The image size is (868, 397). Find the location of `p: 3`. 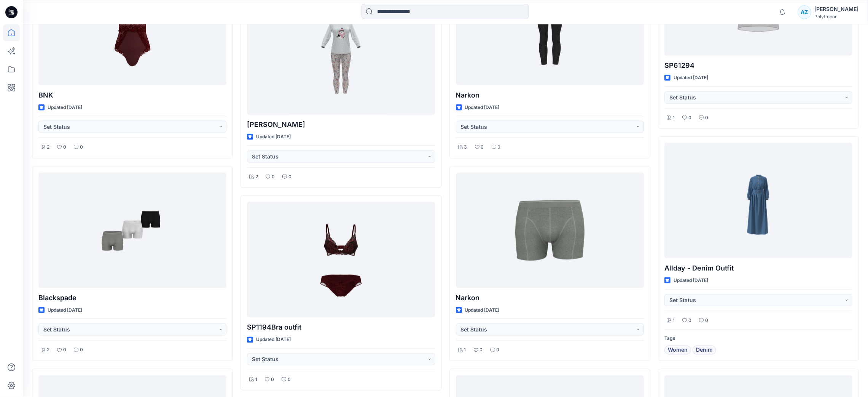

p: 3 is located at coordinates (466, 147).